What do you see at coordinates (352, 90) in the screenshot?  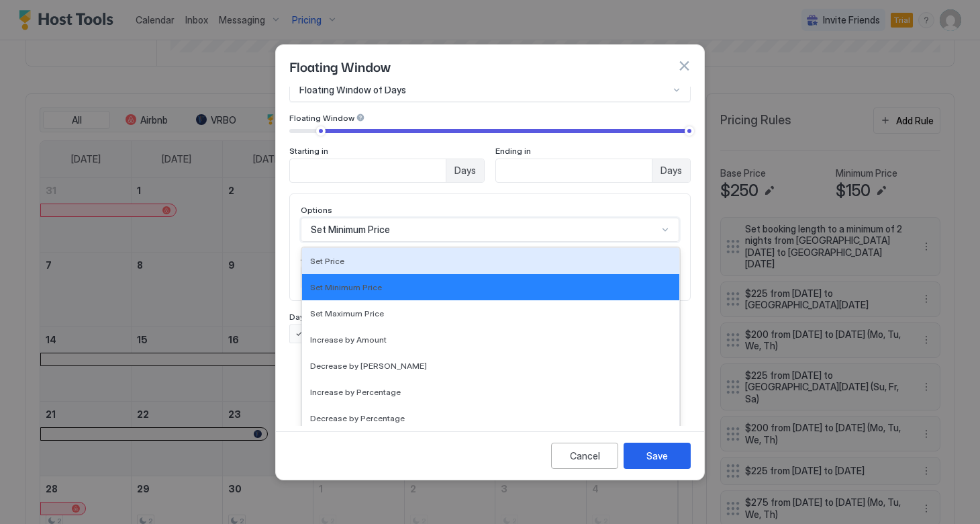 I see `span: Floating Window of Days` at bounding box center [352, 90].